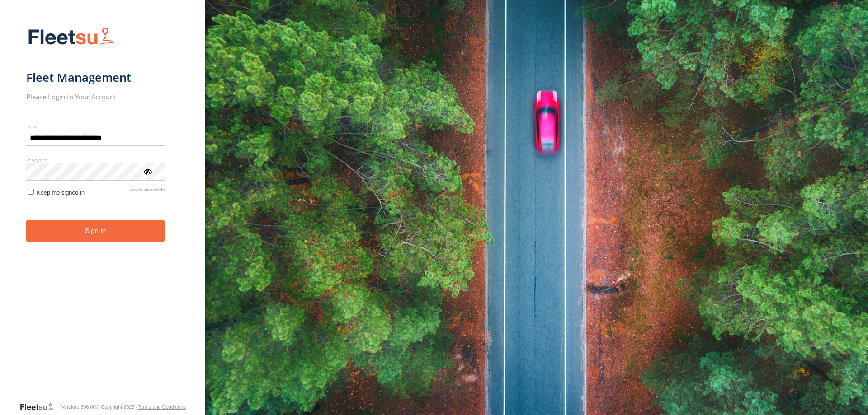 This screenshot has height=415, width=868. I want to click on img: Fleetsu, so click(71, 36).